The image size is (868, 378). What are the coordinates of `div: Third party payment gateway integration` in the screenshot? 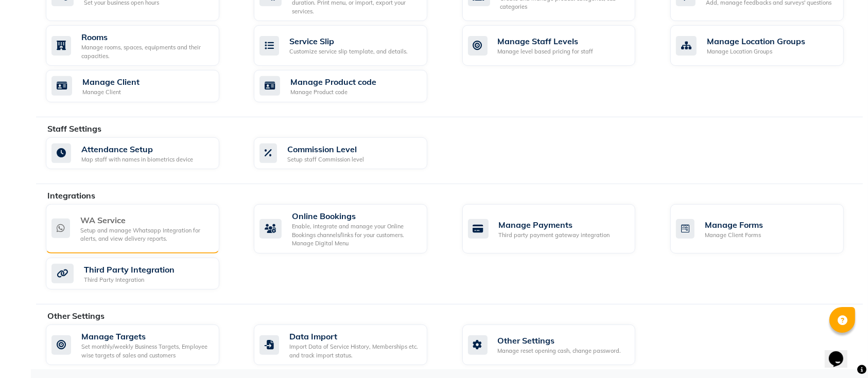 It's located at (554, 235).